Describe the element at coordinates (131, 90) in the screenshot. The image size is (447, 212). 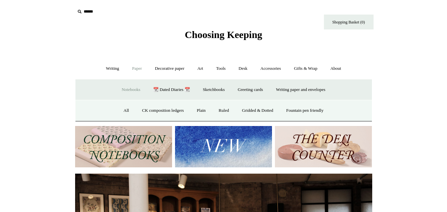
I see `a: Notebooks` at that location.